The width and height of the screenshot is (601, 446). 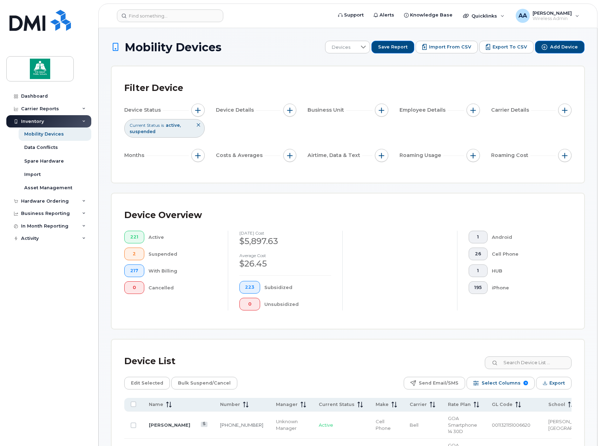 What do you see at coordinates (285, 241) in the screenshot?
I see `div: $5,897.63` at bounding box center [285, 241].